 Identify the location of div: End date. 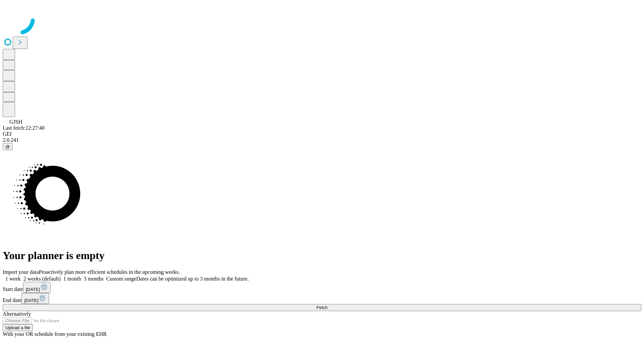
(322, 298).